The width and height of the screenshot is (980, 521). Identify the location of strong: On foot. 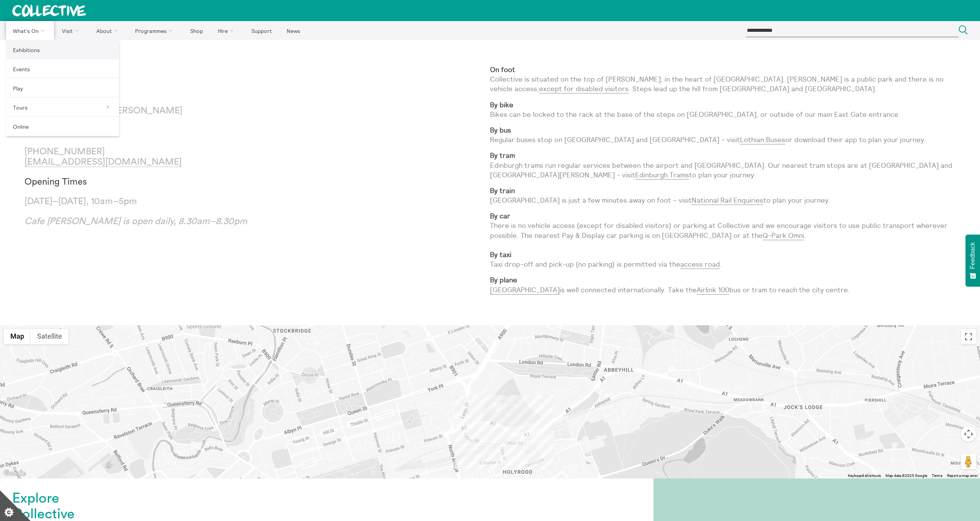
(503, 69).